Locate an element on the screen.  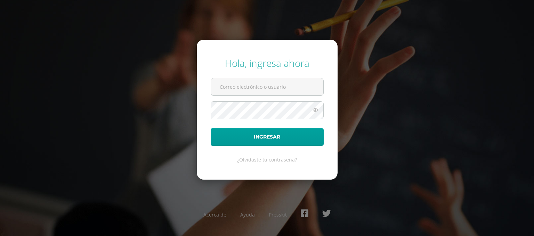
a: Presskit is located at coordinates (278, 214).